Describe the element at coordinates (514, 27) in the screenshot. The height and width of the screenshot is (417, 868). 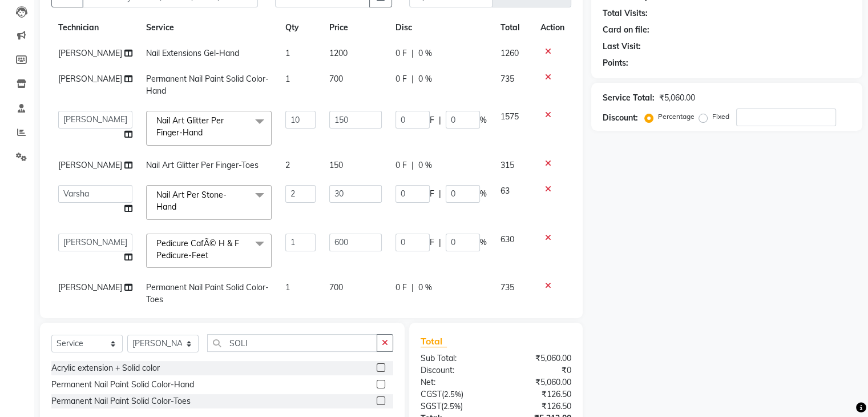
I see `th: Total` at that location.